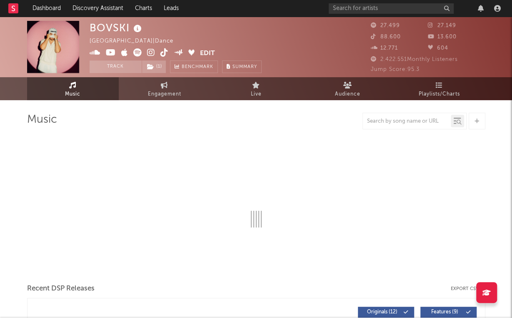  Describe the element at coordinates (73, 94) in the screenshot. I see `span: Music` at that location.